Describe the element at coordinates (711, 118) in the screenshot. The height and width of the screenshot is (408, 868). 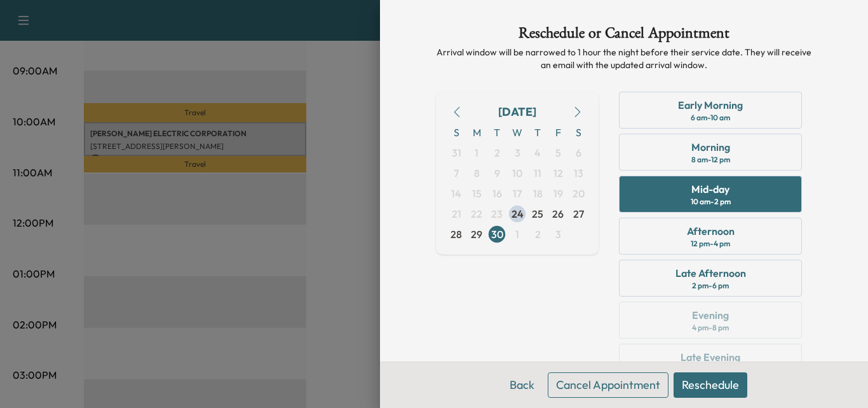
I see `div: 6 am - 10 am` at that location.